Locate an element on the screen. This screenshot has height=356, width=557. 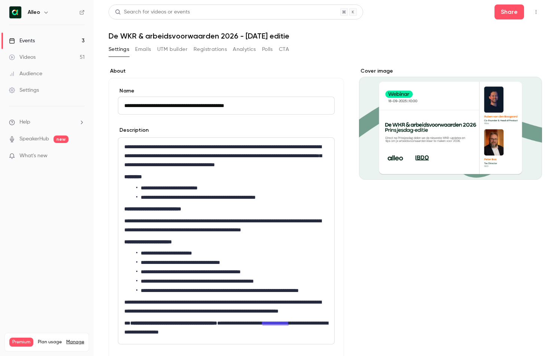
section: Cover image is located at coordinates (450, 123).